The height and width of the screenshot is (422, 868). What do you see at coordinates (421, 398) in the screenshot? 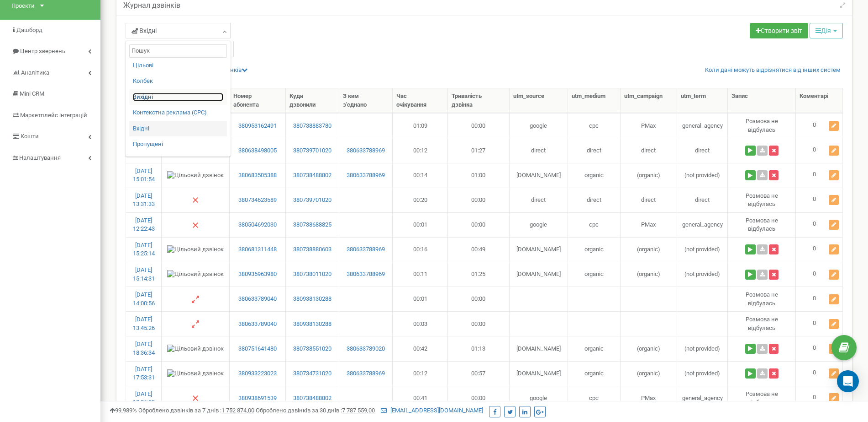
I see `td: 00:41` at bounding box center [421, 398].